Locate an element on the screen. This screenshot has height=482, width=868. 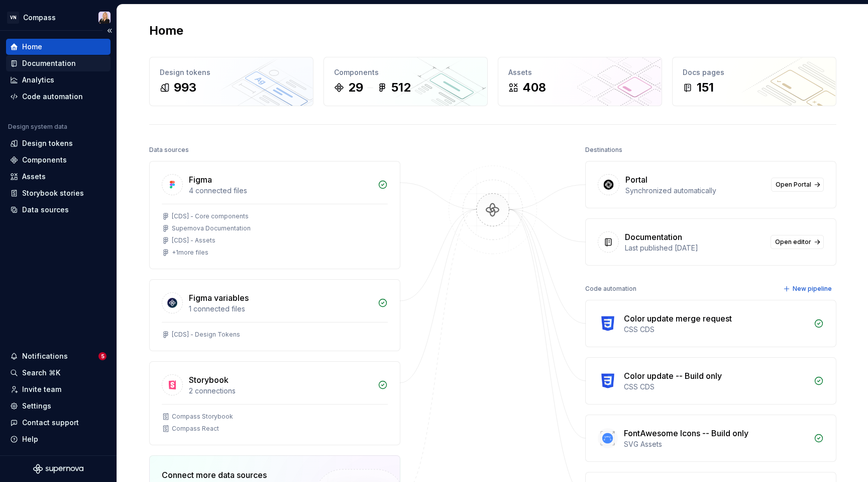
a: Open editor is located at coordinates (797, 242).